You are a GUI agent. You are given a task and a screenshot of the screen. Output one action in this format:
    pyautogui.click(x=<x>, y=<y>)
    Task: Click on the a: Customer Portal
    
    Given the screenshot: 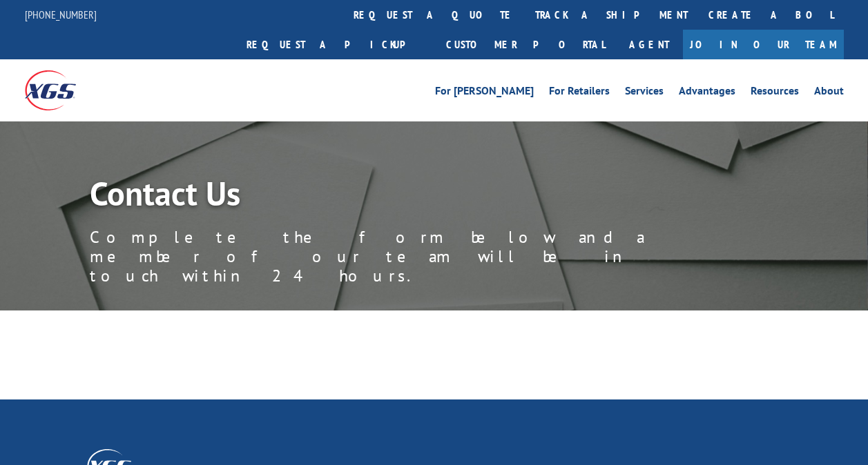 What is the action you would take?
    pyautogui.click(x=526, y=44)
    